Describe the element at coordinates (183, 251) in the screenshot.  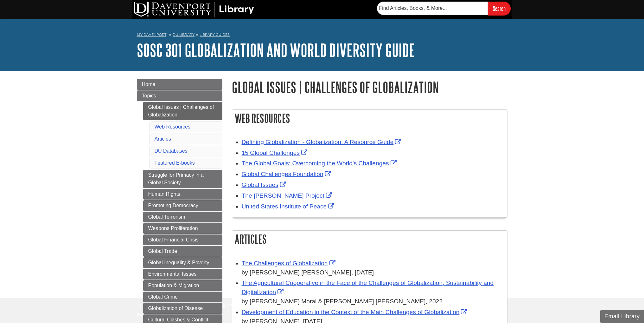
I see `a: Global Trade` at that location.